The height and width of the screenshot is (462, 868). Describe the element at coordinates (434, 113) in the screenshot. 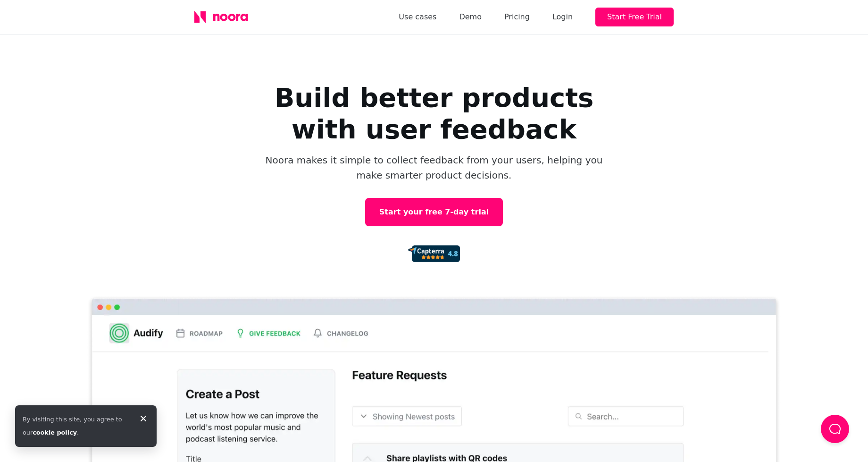

I see `h1: Build better products with user feedback` at that location.